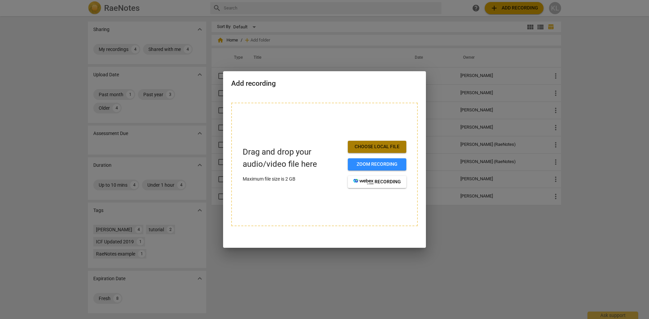  I want to click on p: Maximum file size is 2 GB, so click(292, 179).